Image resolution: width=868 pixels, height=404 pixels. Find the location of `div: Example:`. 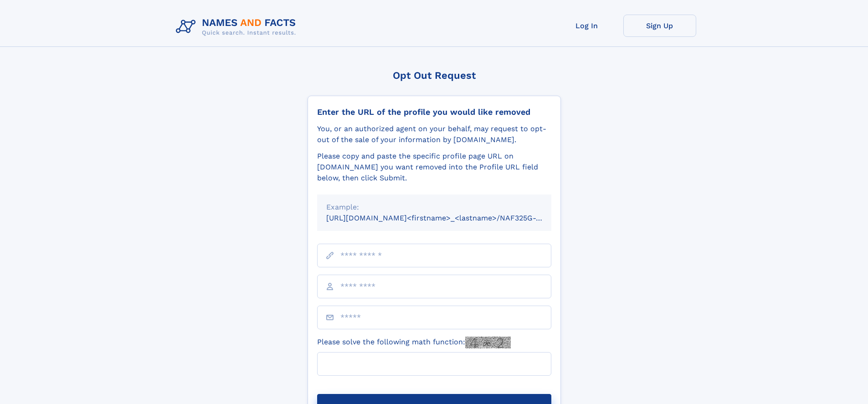

div: Example: is located at coordinates (434, 208).